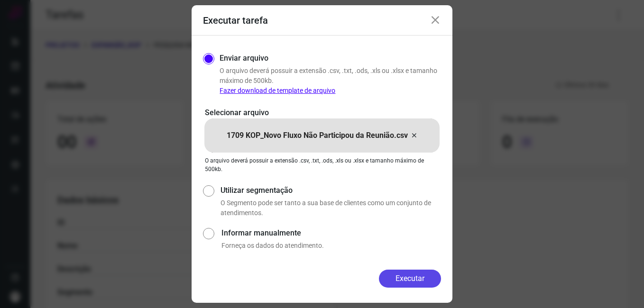  Describe the element at coordinates (410, 279) in the screenshot. I see `button: Executar` at that location.